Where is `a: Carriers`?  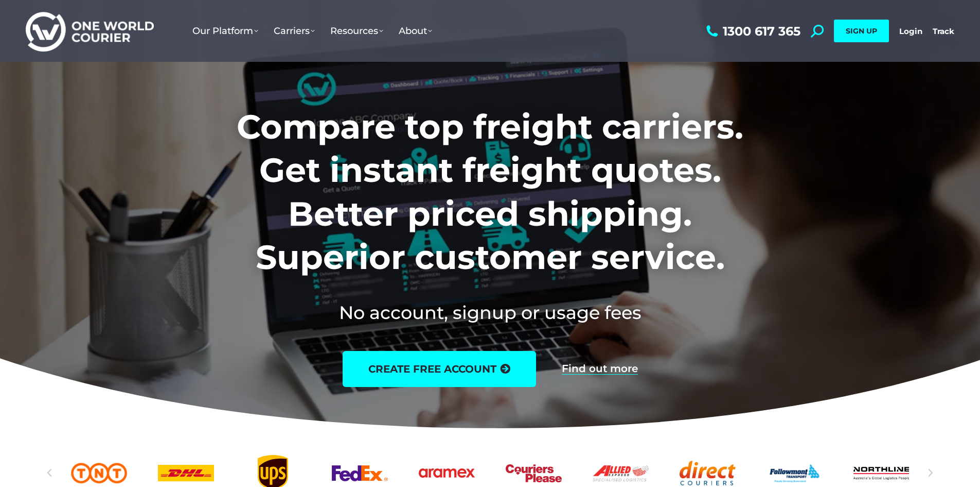
a: Carriers is located at coordinates (294, 31).